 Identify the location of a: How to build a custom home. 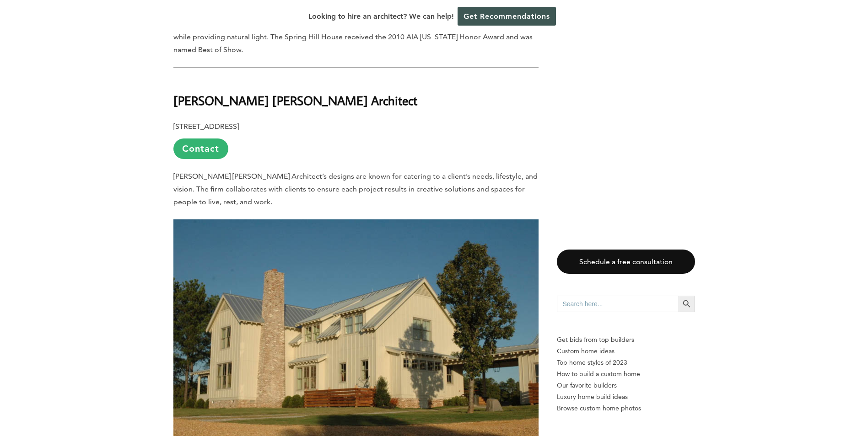
(626, 374).